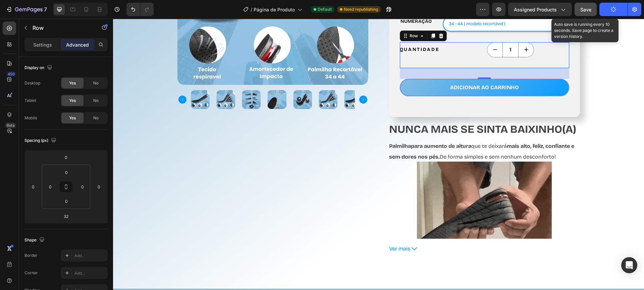 The height and width of the screenshot is (290, 644). I want to click on span: Palmilha, so click(286, 127).